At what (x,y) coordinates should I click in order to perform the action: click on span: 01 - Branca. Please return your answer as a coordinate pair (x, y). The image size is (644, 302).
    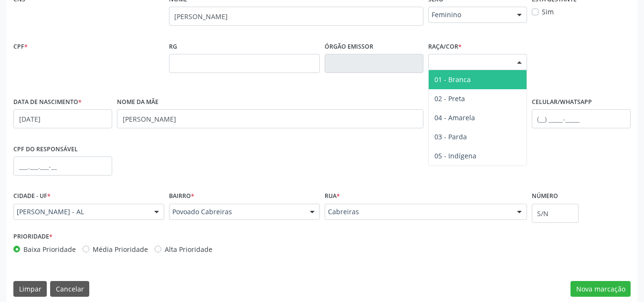
    Looking at the image, I should click on (452, 79).